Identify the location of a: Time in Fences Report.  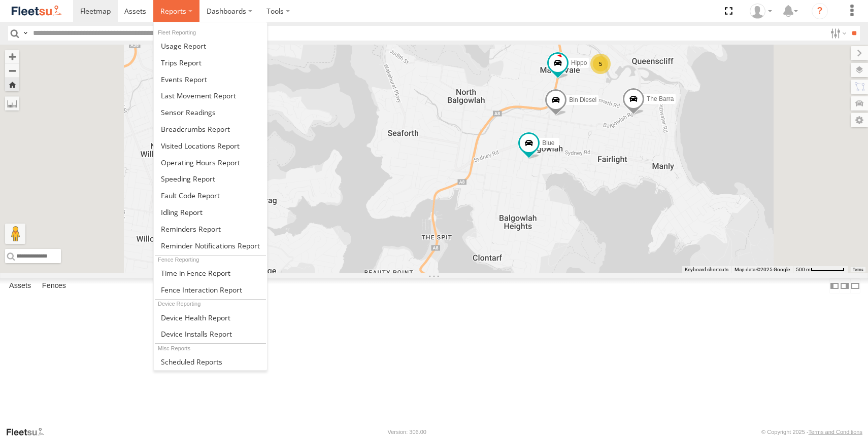
(210, 273).